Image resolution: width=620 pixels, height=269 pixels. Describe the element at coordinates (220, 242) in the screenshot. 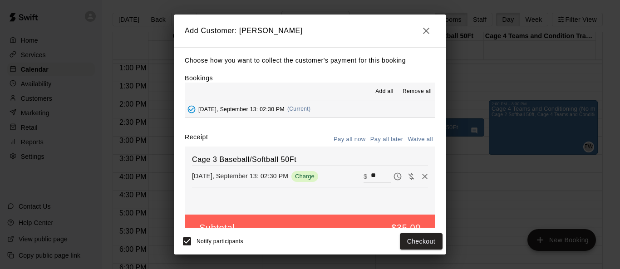

I see `span: Notify participants` at that location.